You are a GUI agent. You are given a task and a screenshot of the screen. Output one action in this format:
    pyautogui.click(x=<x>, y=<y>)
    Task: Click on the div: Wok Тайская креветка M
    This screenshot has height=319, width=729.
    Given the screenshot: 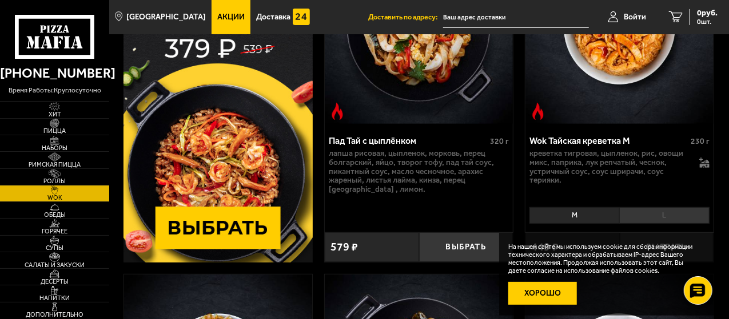 What is the action you would take?
    pyautogui.click(x=608, y=141)
    